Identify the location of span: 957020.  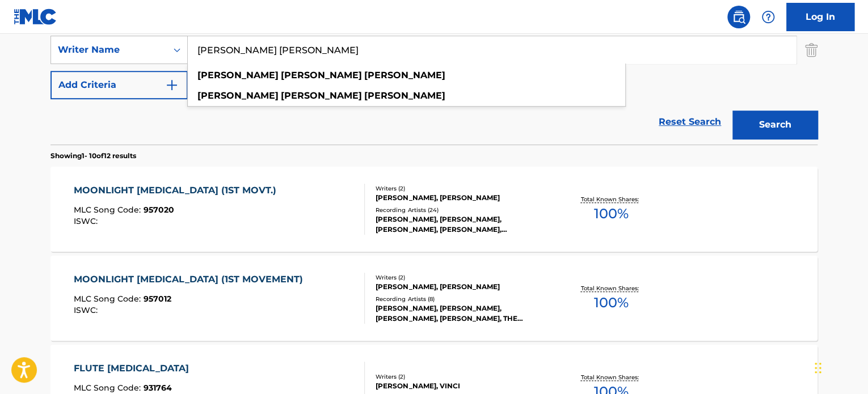
(159, 210).